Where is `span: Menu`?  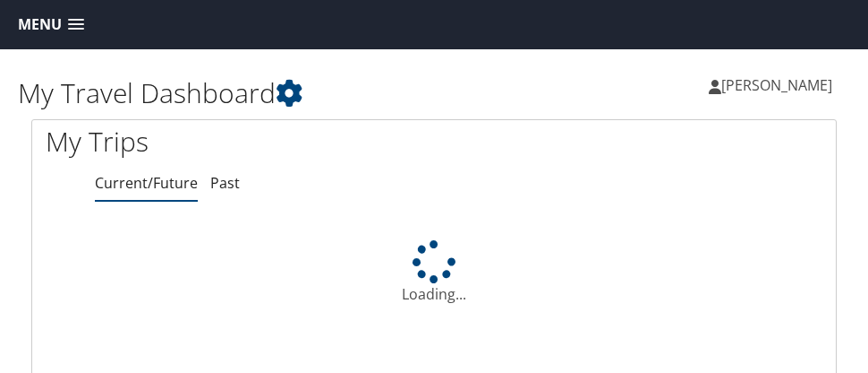 span: Menu is located at coordinates (40, 24).